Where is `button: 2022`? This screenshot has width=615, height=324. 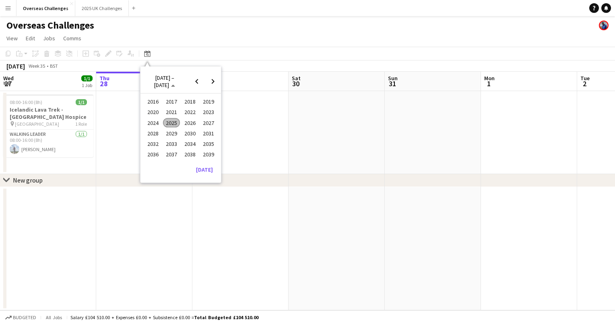 button: 2022 is located at coordinates (190, 112).